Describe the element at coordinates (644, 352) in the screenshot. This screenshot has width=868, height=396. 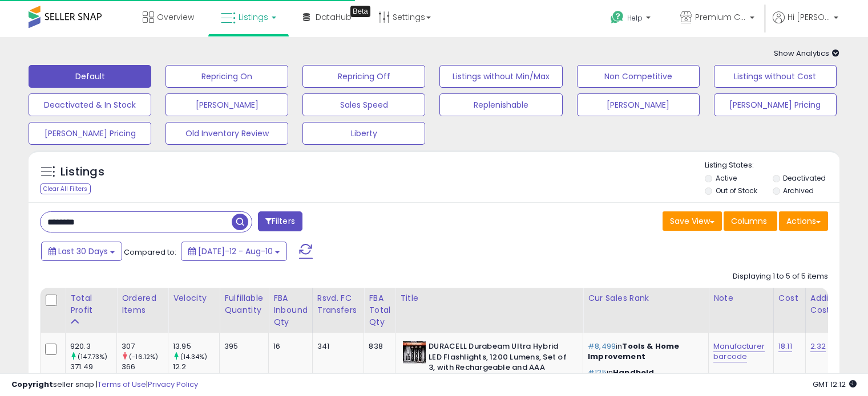
I see `p: in` at that location.